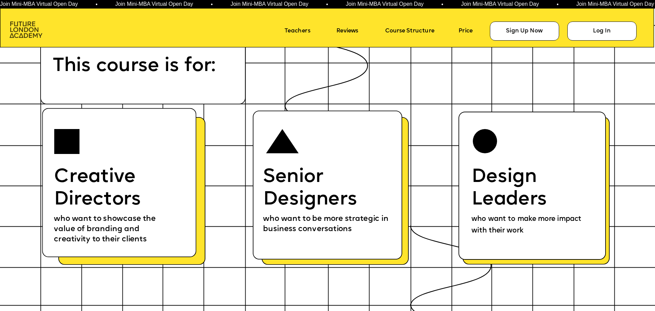 The width and height of the screenshot is (655, 311). Describe the element at coordinates (328, 188) in the screenshot. I see `p: Senior Designers` at that location.